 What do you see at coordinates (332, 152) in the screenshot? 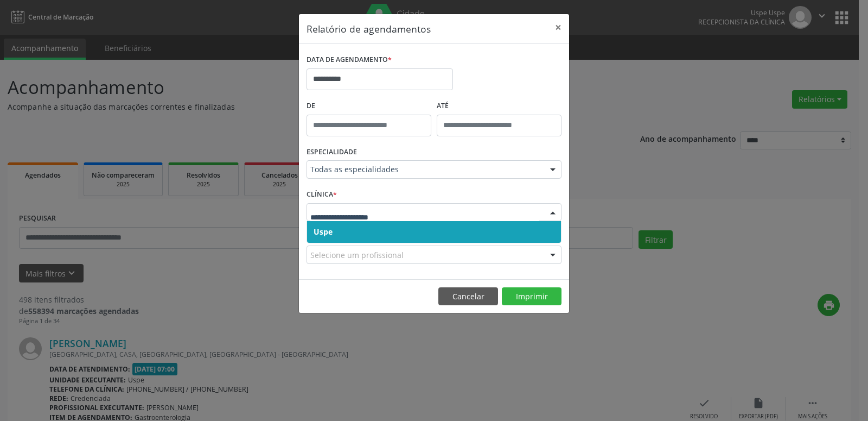
I see `label: ESPECIALIDADE` at bounding box center [332, 152].